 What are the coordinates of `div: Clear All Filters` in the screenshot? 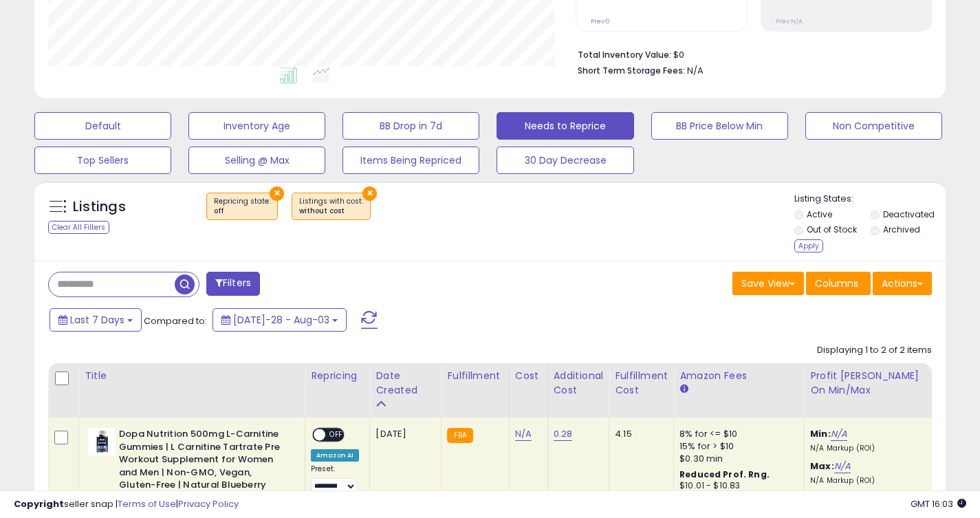 It's located at (79, 227).